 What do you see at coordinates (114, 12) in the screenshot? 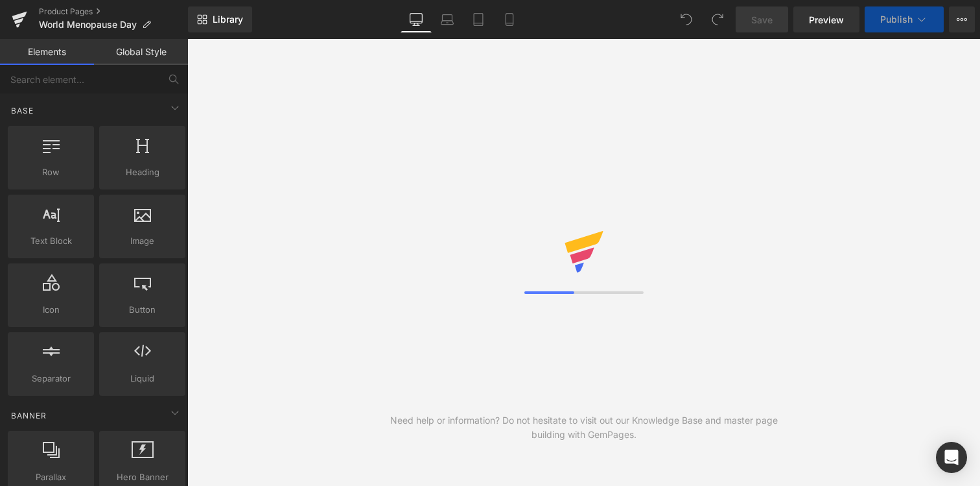
I see `a: Product Pages` at bounding box center [114, 12].